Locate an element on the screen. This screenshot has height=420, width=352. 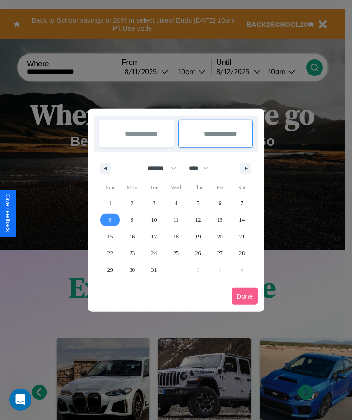
button: 30 is located at coordinates (131, 270).